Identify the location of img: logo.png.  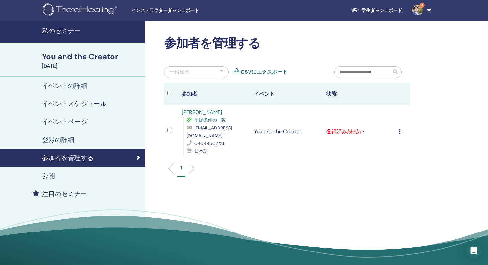
(81, 10).